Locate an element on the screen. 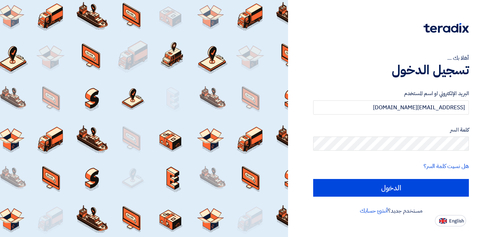 Image resolution: width=494 pixels, height=237 pixels. label: البريد الإلكتروني او اسم المستخدم is located at coordinates (391, 93).